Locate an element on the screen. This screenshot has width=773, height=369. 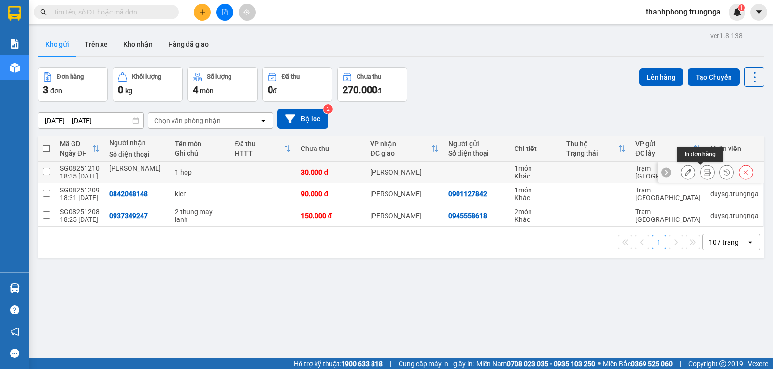
li: Trung Nga is located at coordinates (72, 14).